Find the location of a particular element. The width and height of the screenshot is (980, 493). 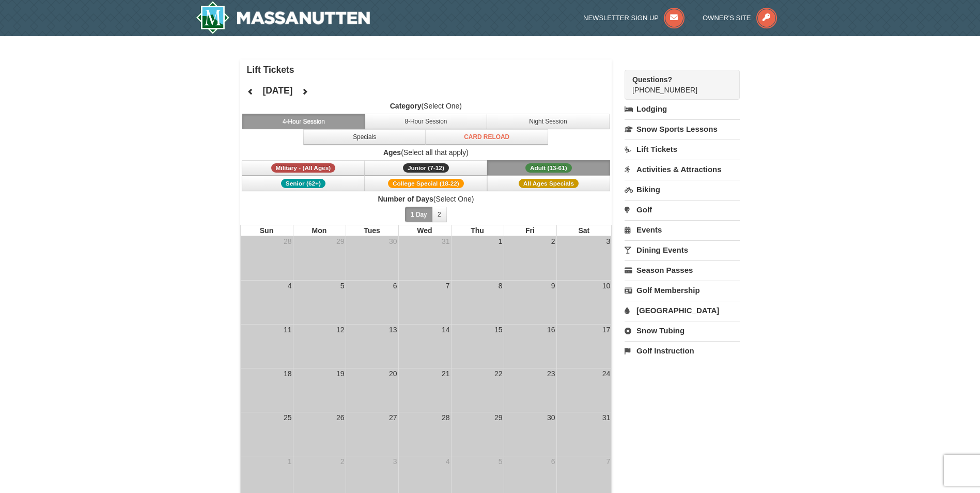

button: Specials is located at coordinates (365, 137).